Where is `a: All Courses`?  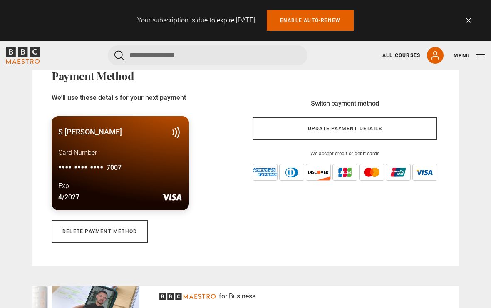 a: All Courses is located at coordinates (401, 55).